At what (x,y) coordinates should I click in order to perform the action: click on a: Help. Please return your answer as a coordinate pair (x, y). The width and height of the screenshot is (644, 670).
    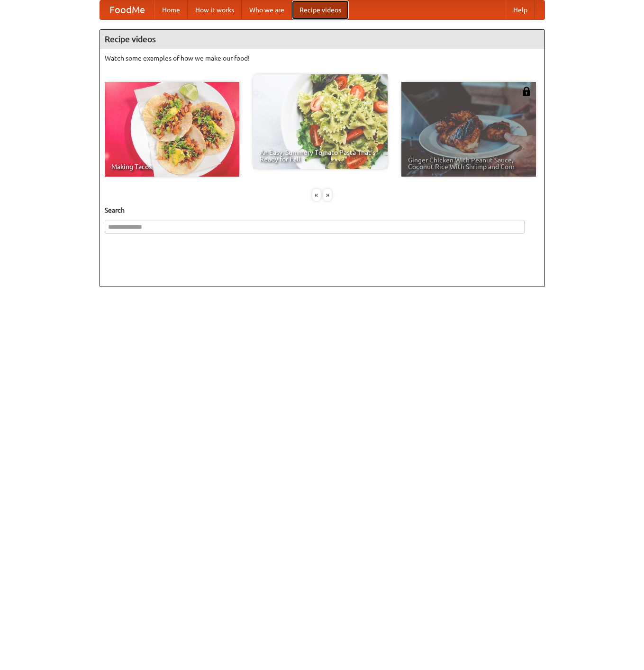
    Looking at the image, I should click on (521, 10).